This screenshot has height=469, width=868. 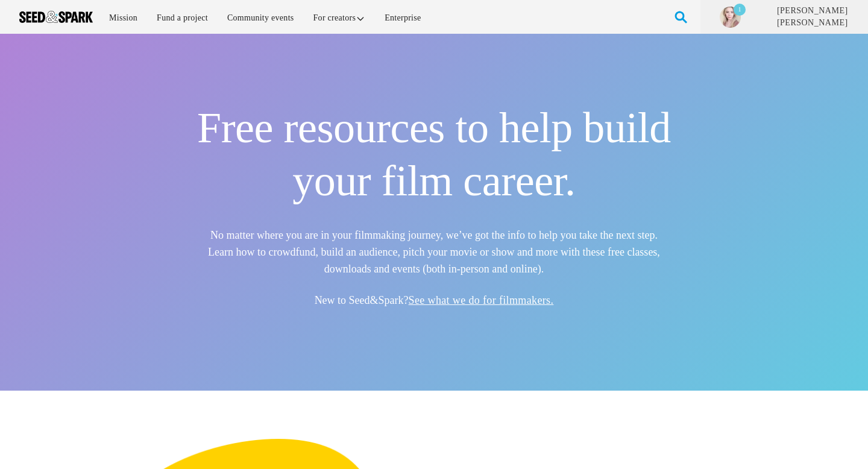 I want to click on a: Community events, so click(x=260, y=17).